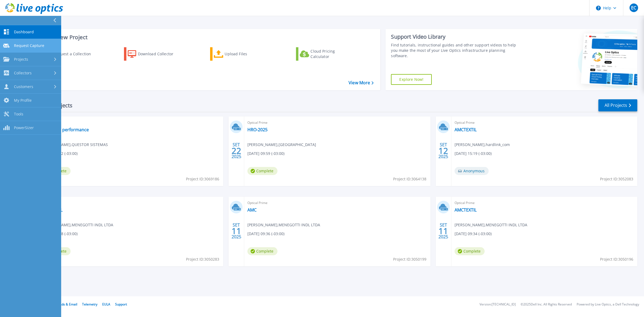  Describe the element at coordinates (257, 130) in the screenshot. I see `a: HRO-2025` at that location.